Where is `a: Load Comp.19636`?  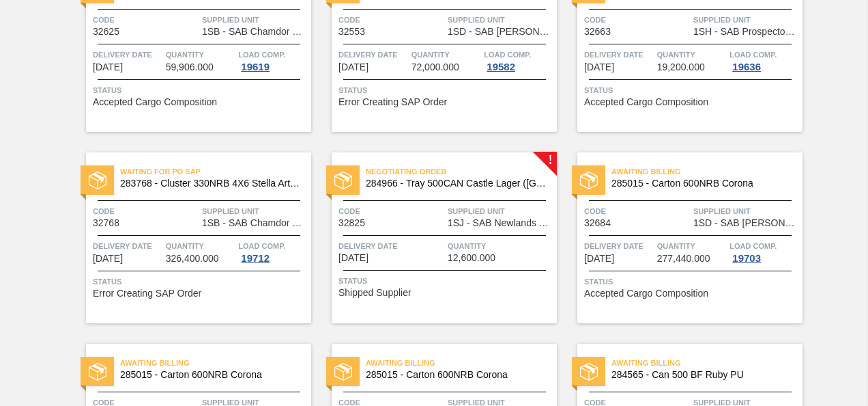
a: Load Comp.19636 is located at coordinates (764, 60).